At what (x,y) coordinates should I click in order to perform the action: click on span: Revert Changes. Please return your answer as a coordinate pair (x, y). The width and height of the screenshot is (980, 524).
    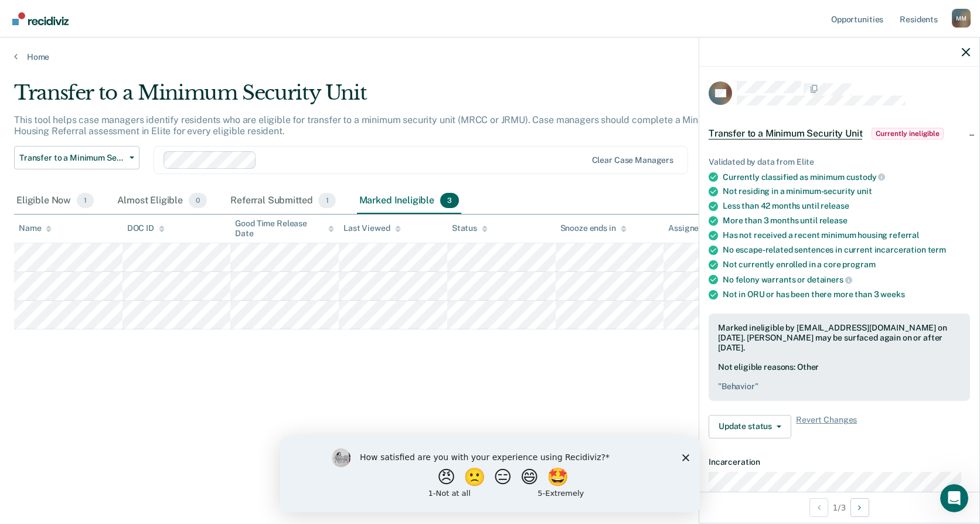
    Looking at the image, I should click on (827, 427).